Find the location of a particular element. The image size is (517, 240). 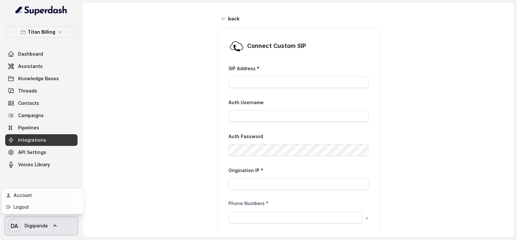

div: Digipanda is located at coordinates (43, 201).